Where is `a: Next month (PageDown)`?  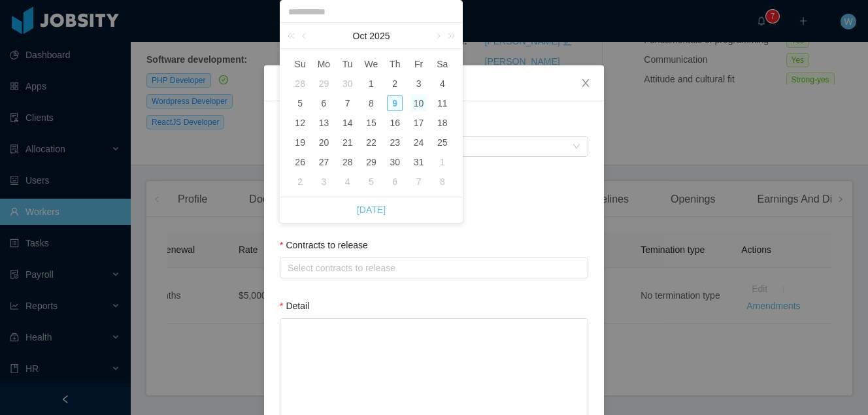
a: Next month (PageDown) is located at coordinates (437, 36).